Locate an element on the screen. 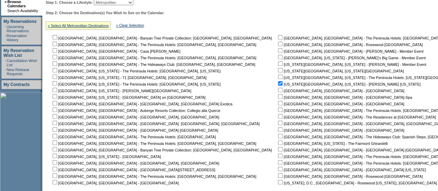  a: Search Availability is located at coordinates (23, 11).